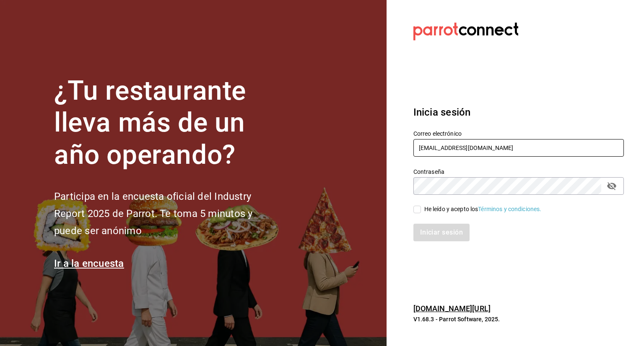 The width and height of the screenshot is (644, 346). What do you see at coordinates (519, 319) in the screenshot?
I see `p: V1.68.3 - Parrot Software, 2025.` at bounding box center [519, 319].